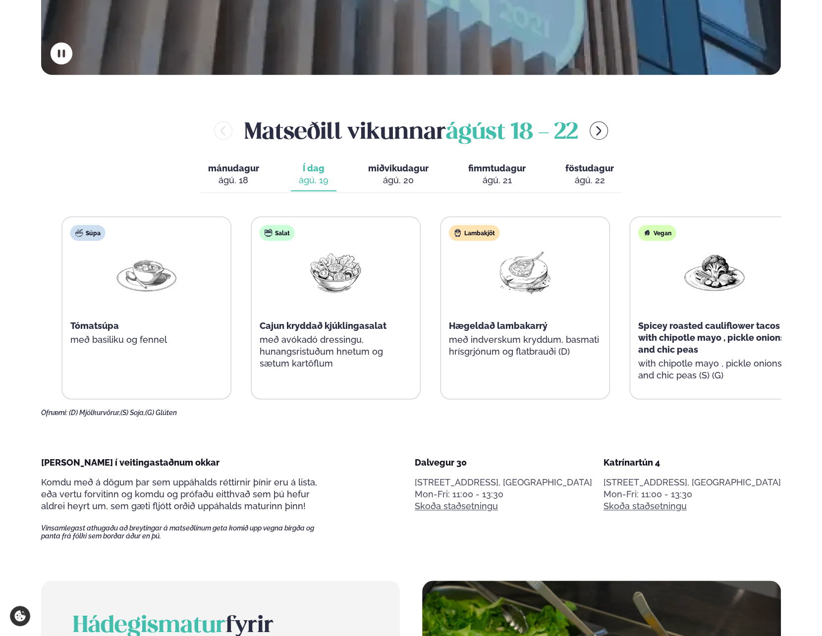 This screenshot has height=636, width=822. What do you see at coordinates (398, 175) in the screenshot?
I see `button: miðvikudagur ágú. 20` at bounding box center [398, 175].